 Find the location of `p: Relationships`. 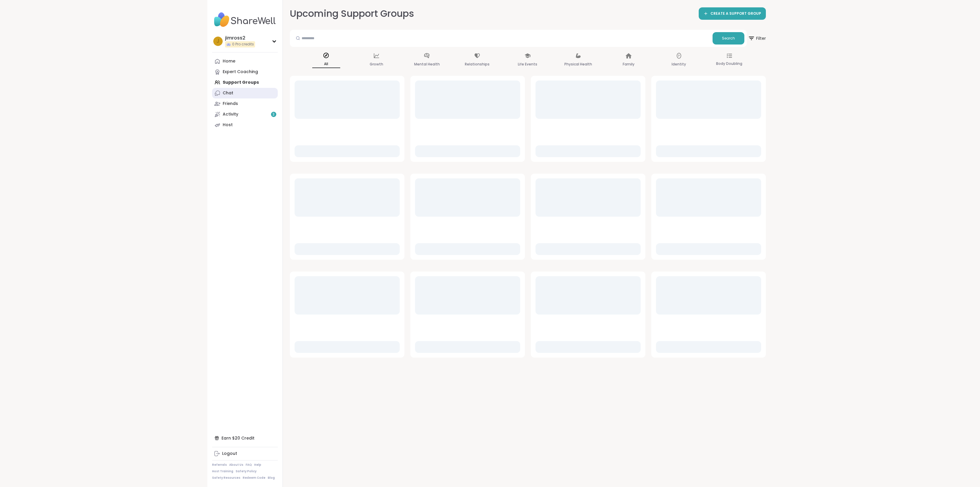

p: Relationships is located at coordinates (477, 64).